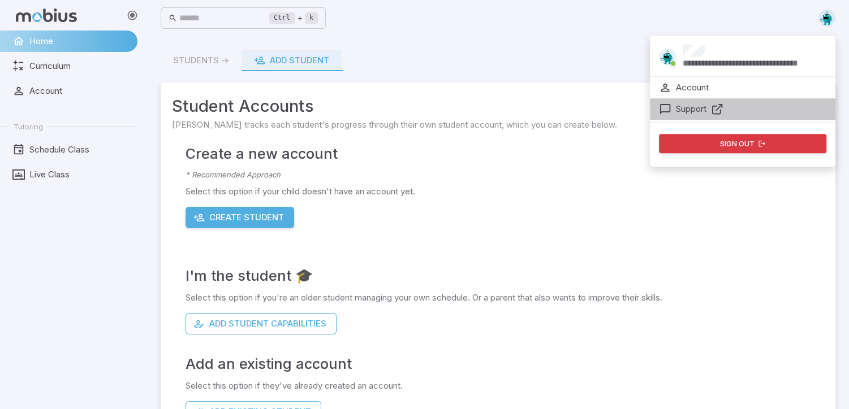  I want to click on span: Student Accounts, so click(498, 106).